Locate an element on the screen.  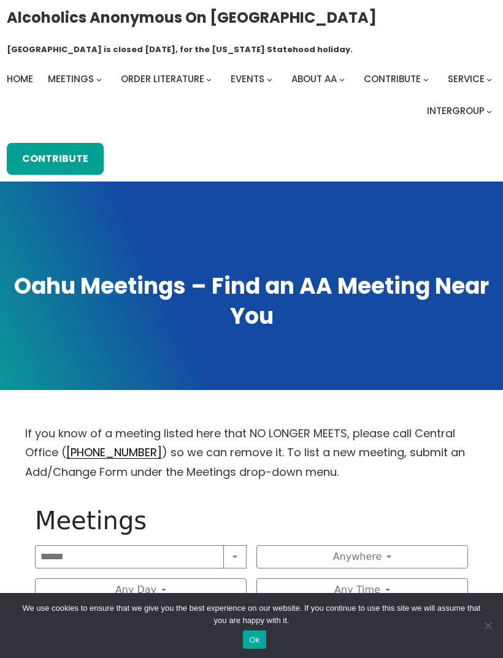
span: Contribute is located at coordinates (392, 79).